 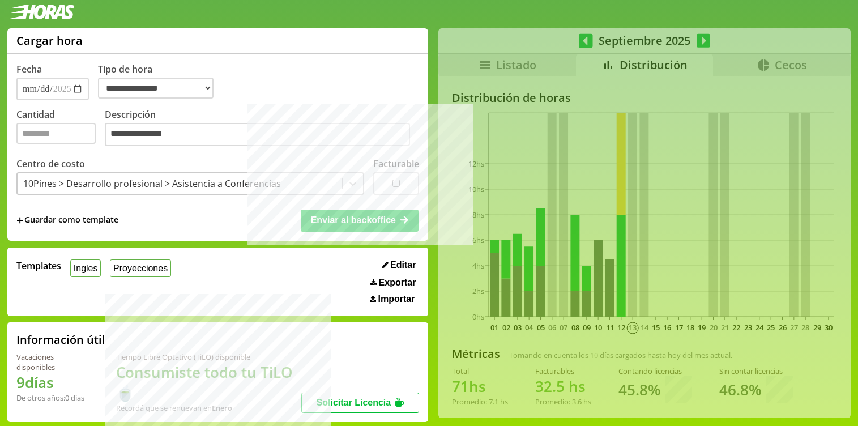 What do you see at coordinates (396, 164) in the screenshot?
I see `label: Facturable` at bounding box center [396, 164].